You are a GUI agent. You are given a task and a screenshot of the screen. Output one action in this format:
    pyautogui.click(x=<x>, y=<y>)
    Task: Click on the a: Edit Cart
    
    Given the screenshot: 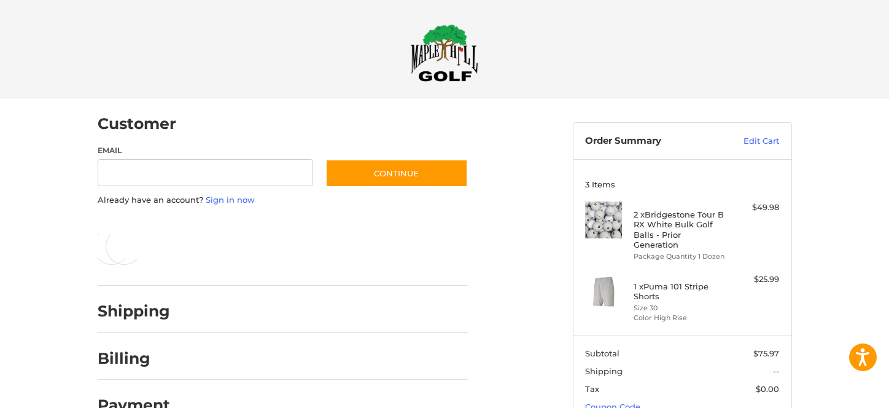 What is the action you would take?
    pyautogui.click(x=748, y=141)
    